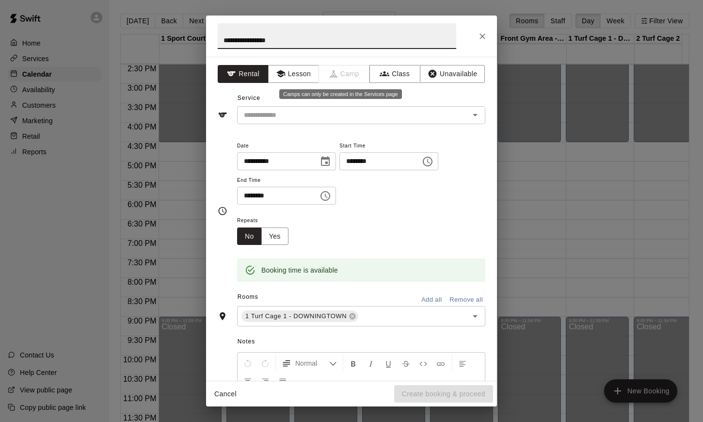 The width and height of the screenshot is (703, 422). I want to click on span: Service, so click(249, 98).